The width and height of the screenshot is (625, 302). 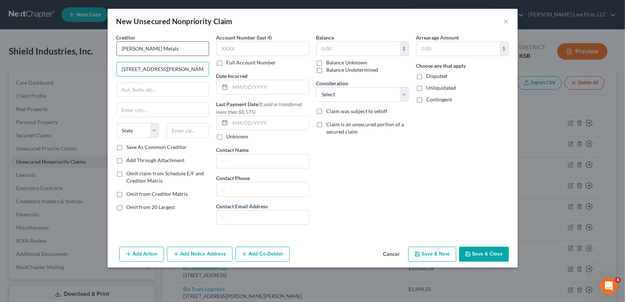 I want to click on span: 4, so click(x=618, y=280).